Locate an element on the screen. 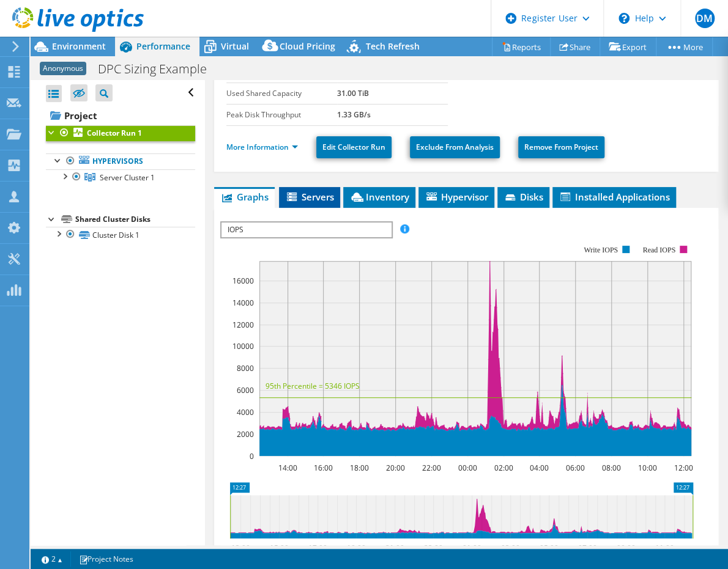 The image size is (728, 569). span: Disks is located at coordinates (523, 197).